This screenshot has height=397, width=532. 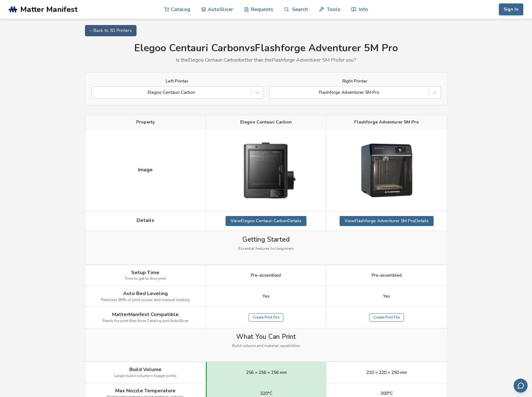 I want to click on img: Flashforge Adventurer 5M Pro, so click(x=387, y=170).